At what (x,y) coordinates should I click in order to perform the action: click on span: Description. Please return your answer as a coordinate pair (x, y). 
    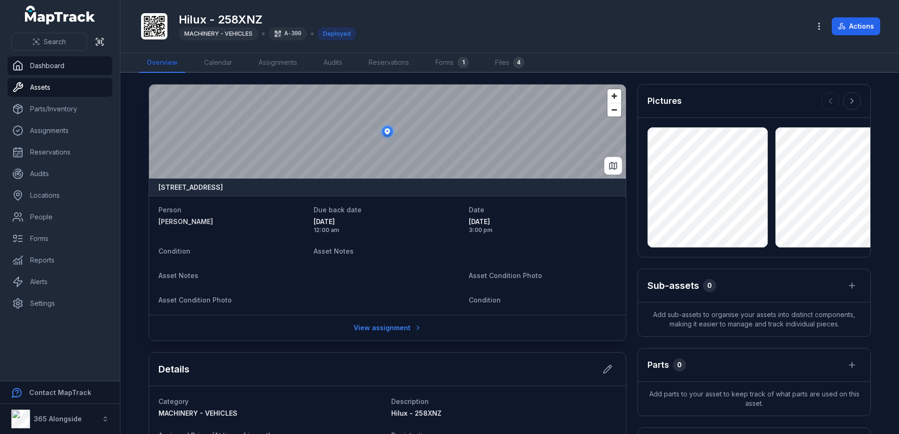
    Looking at the image, I should click on (410, 401).